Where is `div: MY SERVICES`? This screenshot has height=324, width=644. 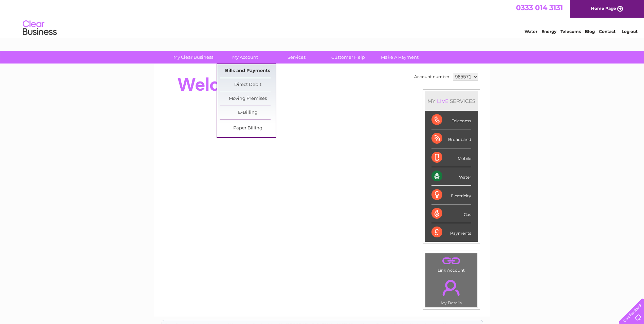 div: MY SERVICES is located at coordinates (451, 101).